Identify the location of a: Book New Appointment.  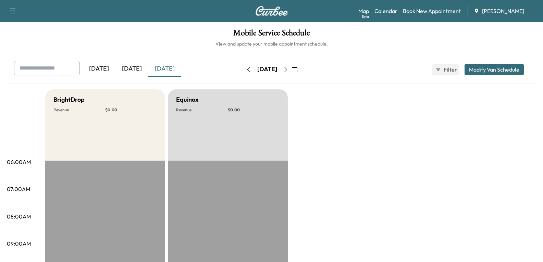
(432, 11).